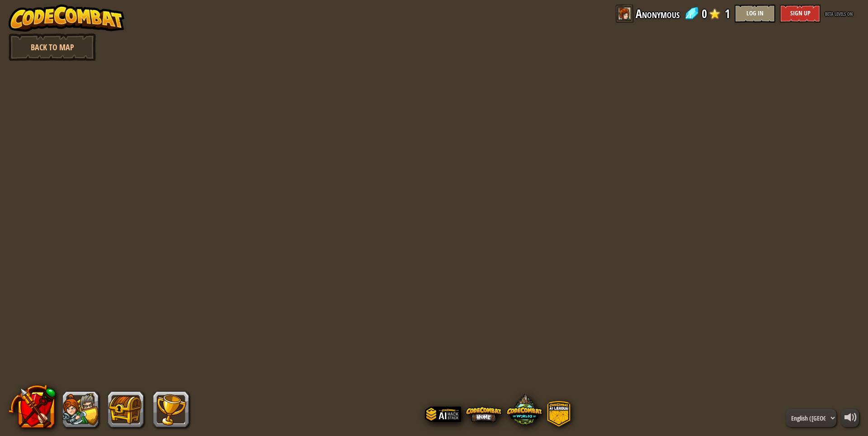 This screenshot has width=868, height=436. What do you see at coordinates (704, 14) in the screenshot?
I see `span: 0` at bounding box center [704, 14].